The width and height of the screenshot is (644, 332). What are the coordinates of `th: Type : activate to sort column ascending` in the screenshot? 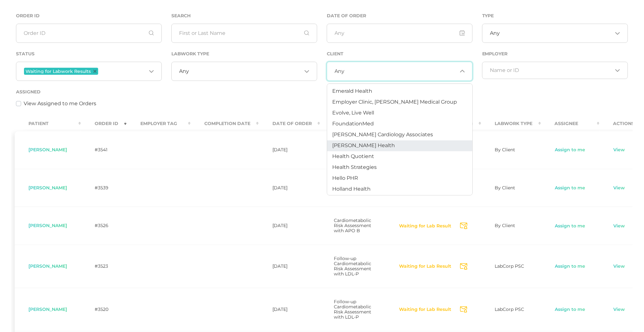 It's located at (352, 124).